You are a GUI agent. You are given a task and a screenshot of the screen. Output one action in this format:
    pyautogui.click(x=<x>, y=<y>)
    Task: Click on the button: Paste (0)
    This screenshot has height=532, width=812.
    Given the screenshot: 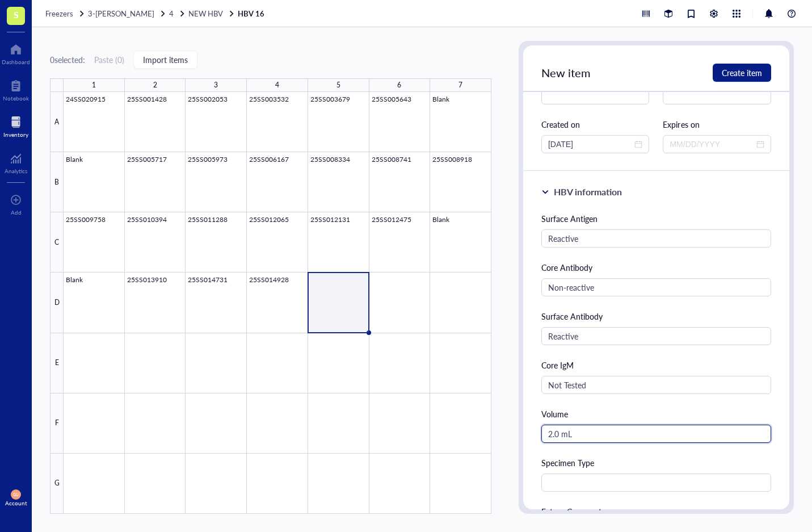 What is the action you would take?
    pyautogui.click(x=109, y=60)
    